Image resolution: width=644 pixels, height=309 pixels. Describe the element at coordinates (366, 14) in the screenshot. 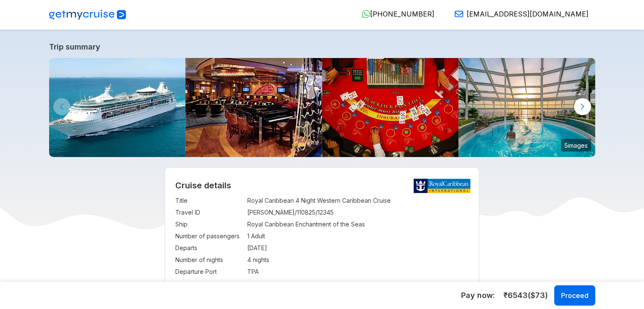

I see `img: WhatsApp` at that location.